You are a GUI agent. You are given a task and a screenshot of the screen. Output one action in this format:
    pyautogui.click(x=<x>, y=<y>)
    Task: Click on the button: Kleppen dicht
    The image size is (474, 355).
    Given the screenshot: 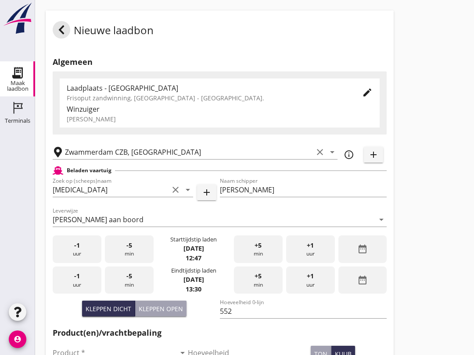 What is the action you would take?
    pyautogui.click(x=108, y=309)
    